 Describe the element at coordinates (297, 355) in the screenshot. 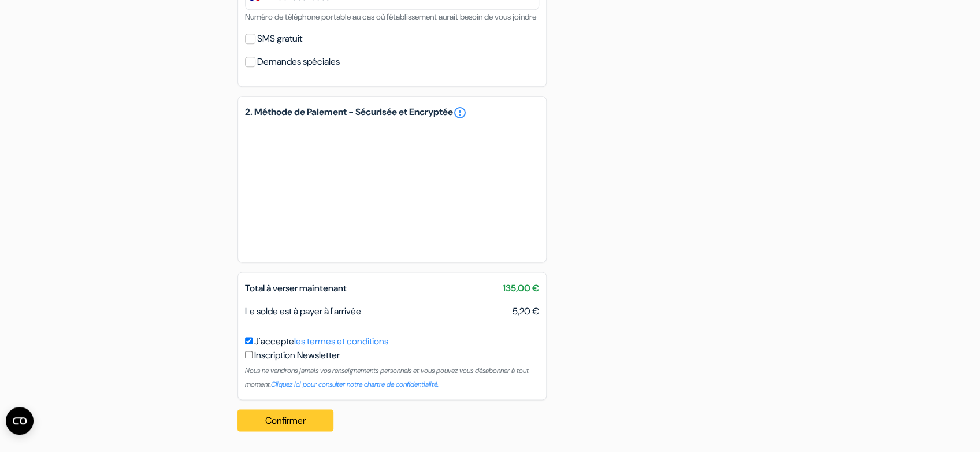

I see `label: Inscription Newsletter` at that location.